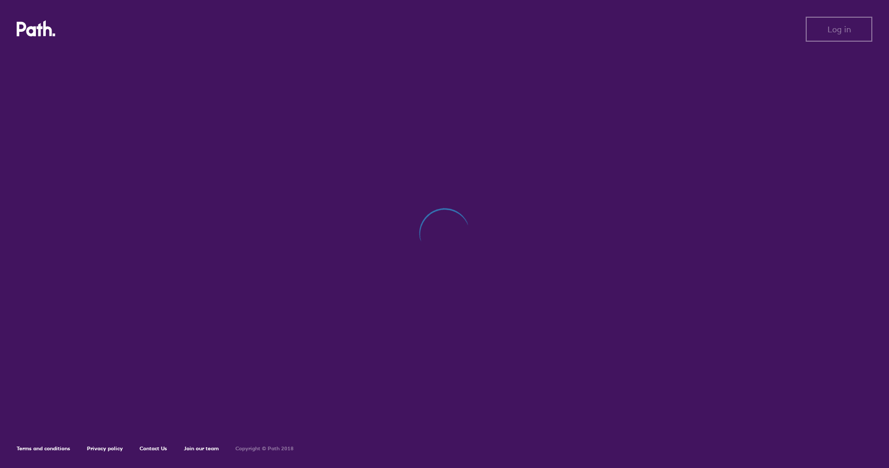 The width and height of the screenshot is (889, 468). Describe the element at coordinates (105, 448) in the screenshot. I see `a: Privacy policy` at that location.